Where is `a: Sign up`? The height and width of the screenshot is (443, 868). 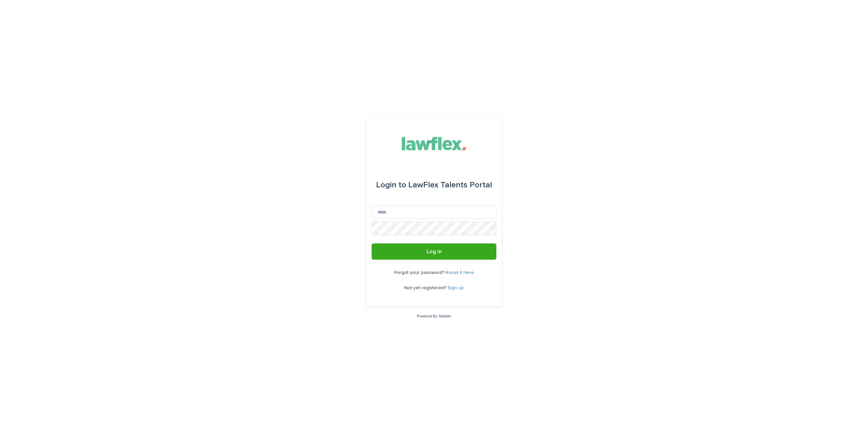 a: Sign up is located at coordinates (456, 288).